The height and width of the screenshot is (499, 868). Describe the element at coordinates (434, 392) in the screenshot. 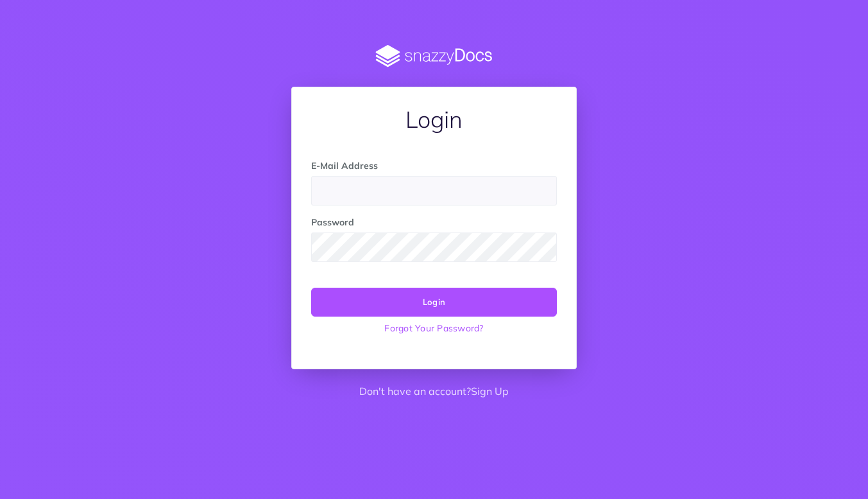

I see `p: Don't have an account?` at that location.